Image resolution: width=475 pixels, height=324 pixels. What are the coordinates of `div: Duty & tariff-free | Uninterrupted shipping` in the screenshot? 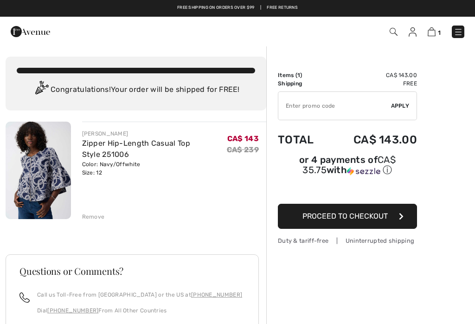 It's located at (348, 240).